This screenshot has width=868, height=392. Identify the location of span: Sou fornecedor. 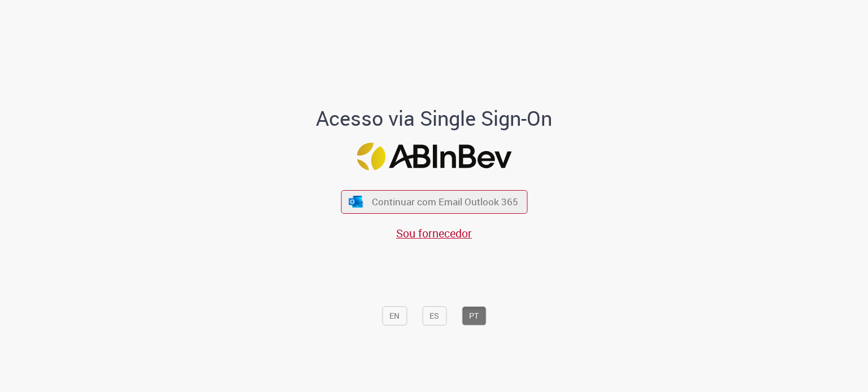
(434, 233).